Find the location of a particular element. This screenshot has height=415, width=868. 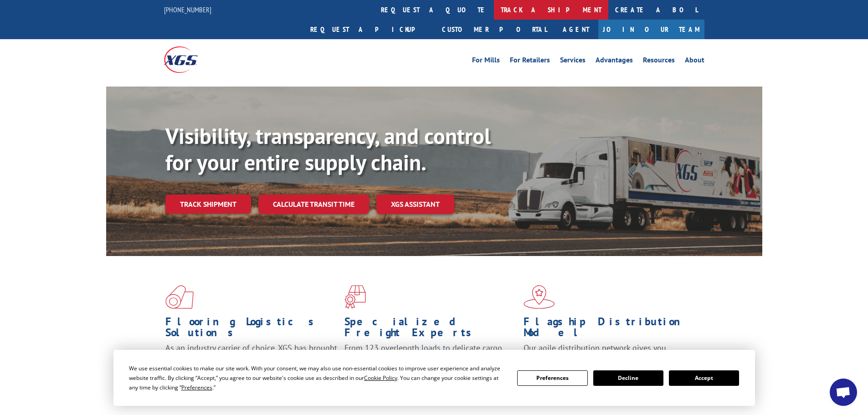

a: For Retailers is located at coordinates (530, 61).